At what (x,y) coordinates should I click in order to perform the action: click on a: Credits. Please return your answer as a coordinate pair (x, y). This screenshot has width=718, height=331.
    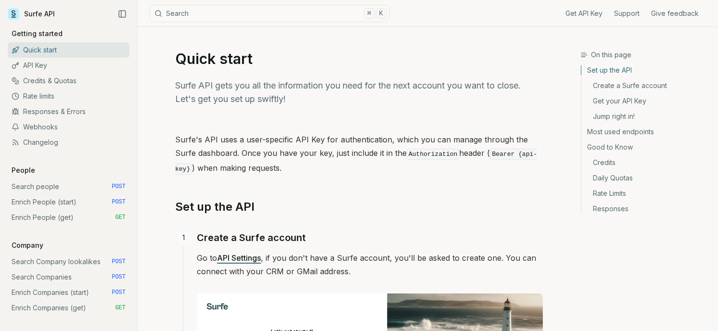
    Looking at the image, I should click on (646, 163).